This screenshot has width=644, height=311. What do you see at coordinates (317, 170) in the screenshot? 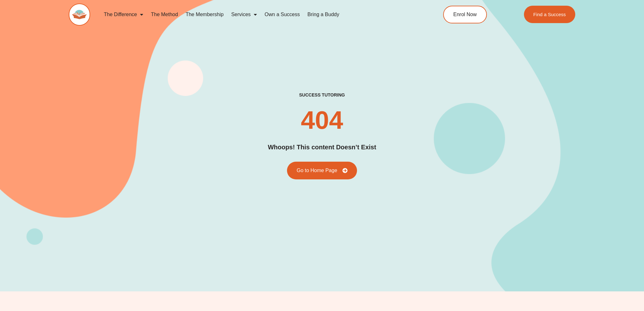
I see `span: Go to Home Page` at bounding box center [317, 170].